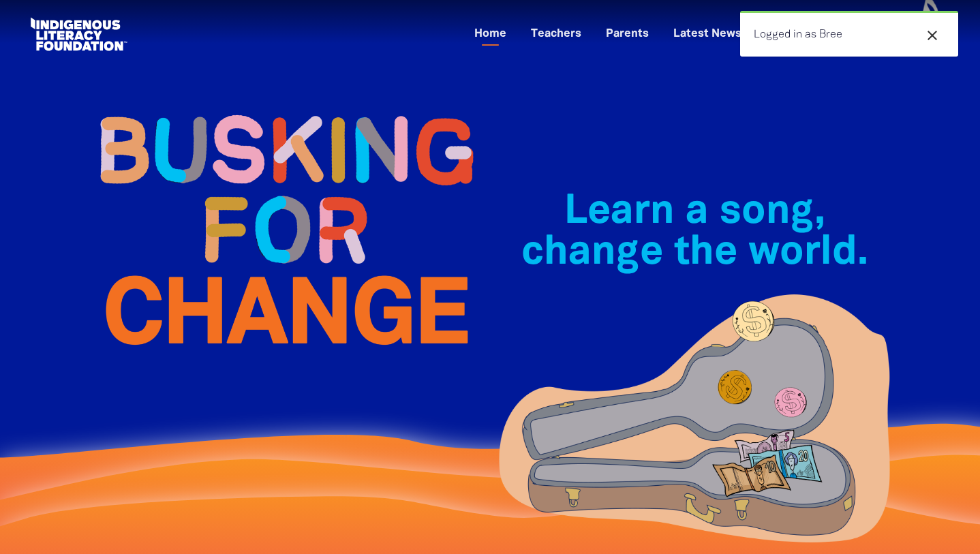  Describe the element at coordinates (490, 34) in the screenshot. I see `a: Home` at that location.